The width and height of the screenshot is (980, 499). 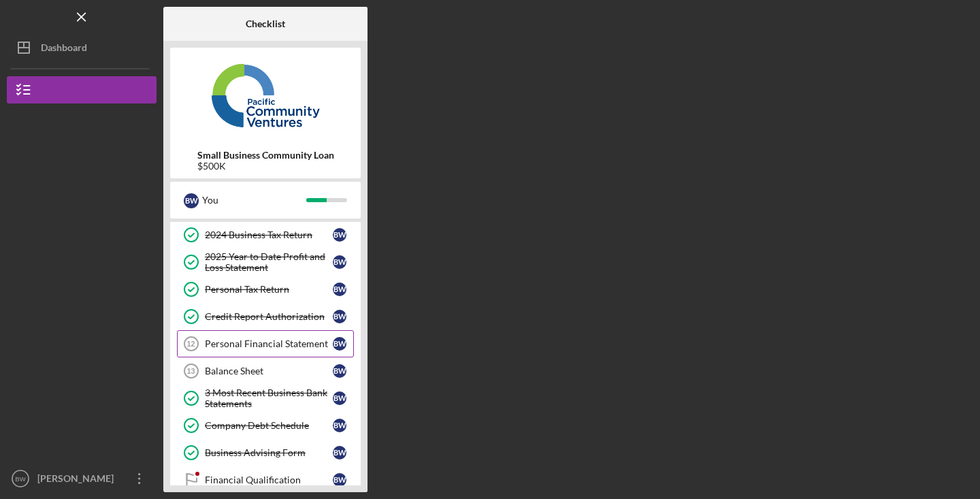 I want to click on a: 12Personal Financial StatementBW, so click(x=266, y=344).